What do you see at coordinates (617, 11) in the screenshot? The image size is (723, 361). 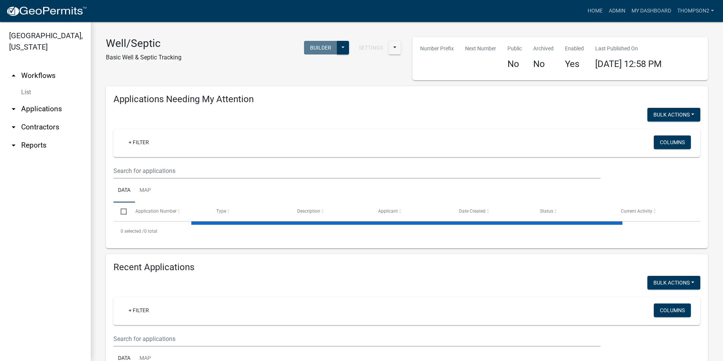 I see `a: Admin` at bounding box center [617, 11].